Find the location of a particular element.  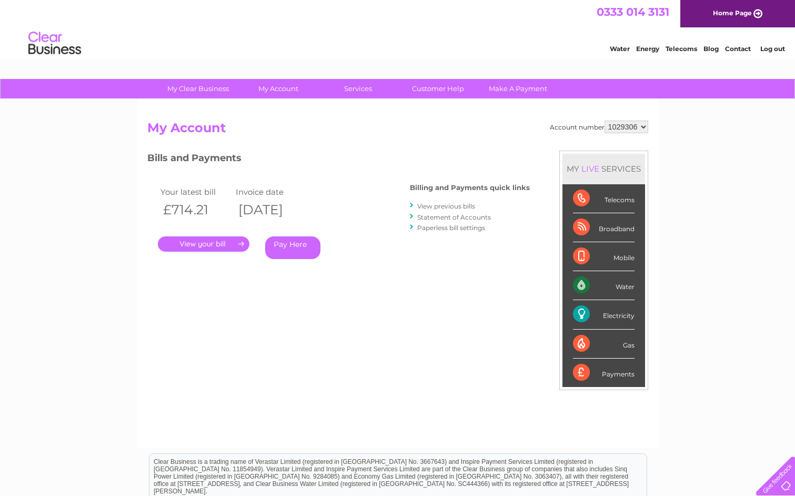

h4: Billing and Payments quick links is located at coordinates (470, 187).